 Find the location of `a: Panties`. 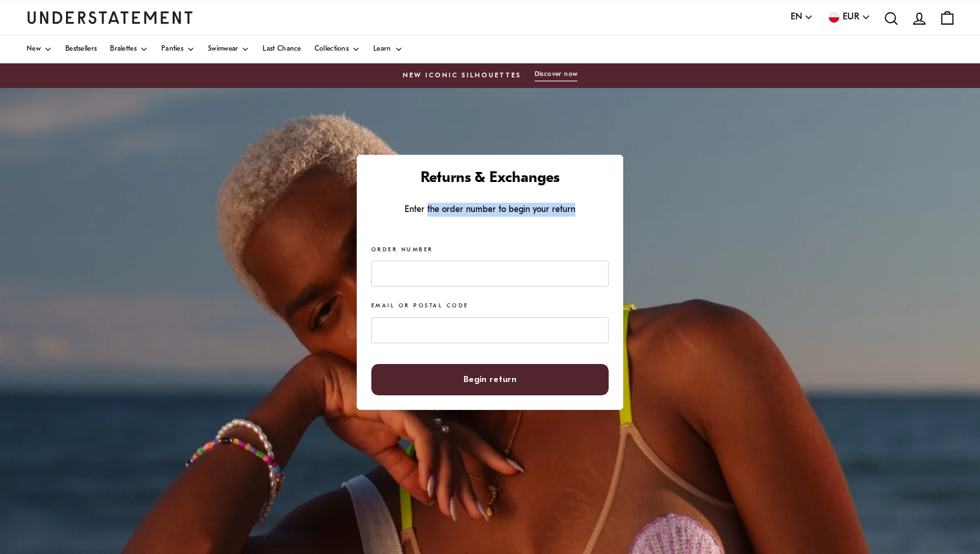

a: Panties is located at coordinates (178, 49).